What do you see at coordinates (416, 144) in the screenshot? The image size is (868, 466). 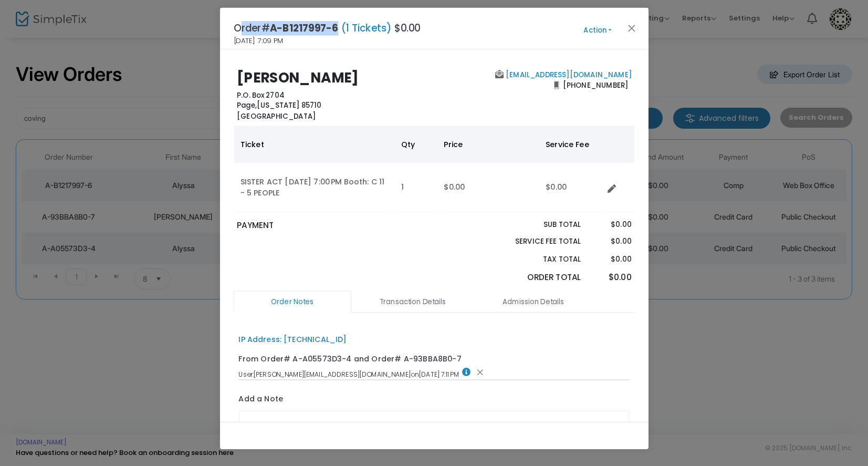 I see `th: Qty` at bounding box center [416, 144].